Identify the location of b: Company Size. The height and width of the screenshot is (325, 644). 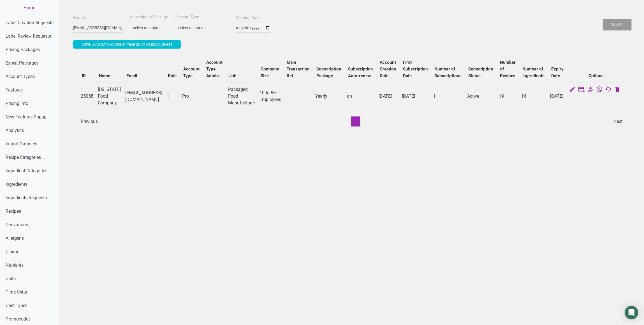
(270, 73).